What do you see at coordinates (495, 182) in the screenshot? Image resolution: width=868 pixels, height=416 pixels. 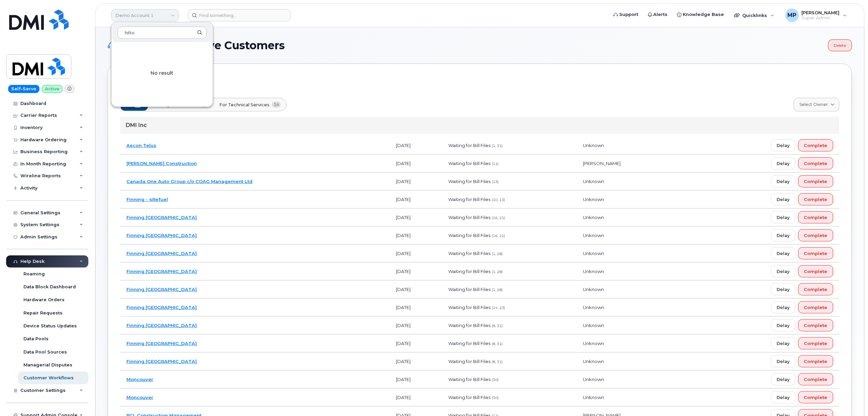 I see `span: (13)` at bounding box center [495, 182].